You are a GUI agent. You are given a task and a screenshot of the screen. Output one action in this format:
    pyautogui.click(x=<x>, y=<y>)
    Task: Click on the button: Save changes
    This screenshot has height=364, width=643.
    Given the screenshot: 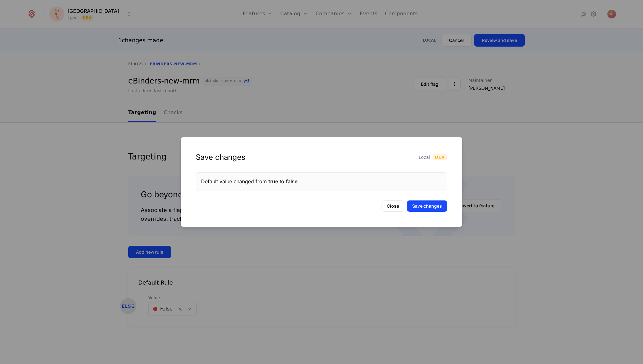 What is the action you would take?
    pyautogui.click(x=427, y=206)
    